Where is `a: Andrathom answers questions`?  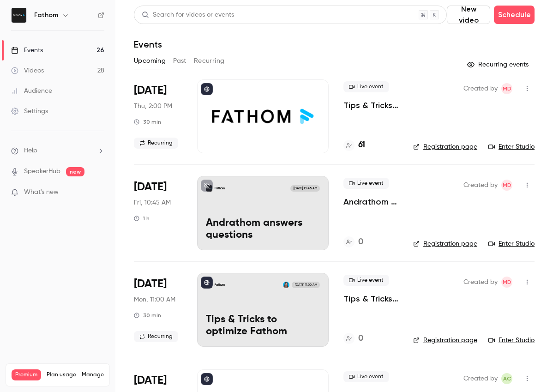
a: Andrathom answers questions is located at coordinates (371, 201).